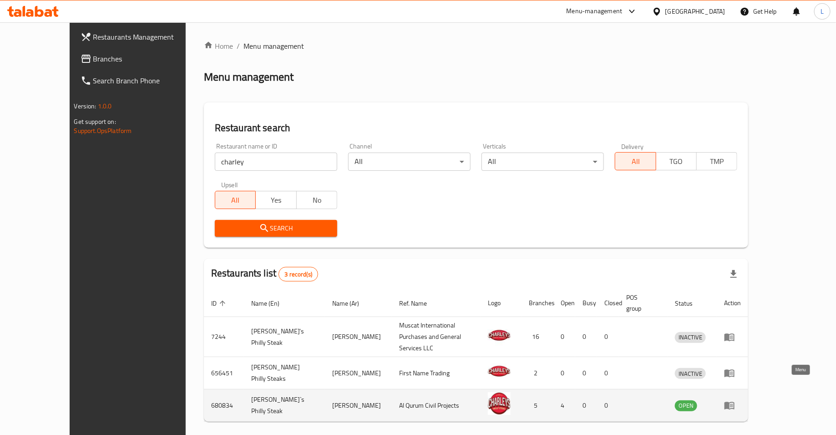  I want to click on td: 16, so click(538, 337).